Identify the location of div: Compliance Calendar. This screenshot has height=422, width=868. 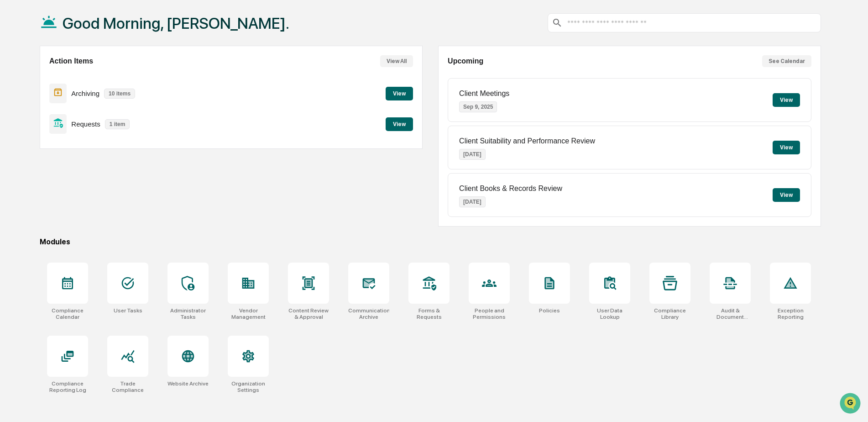
(67, 314).